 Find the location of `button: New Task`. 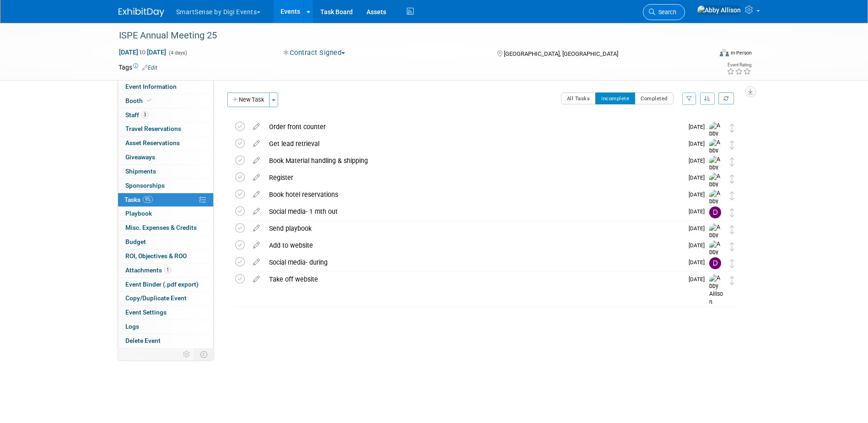

button: New Task is located at coordinates (248, 100).